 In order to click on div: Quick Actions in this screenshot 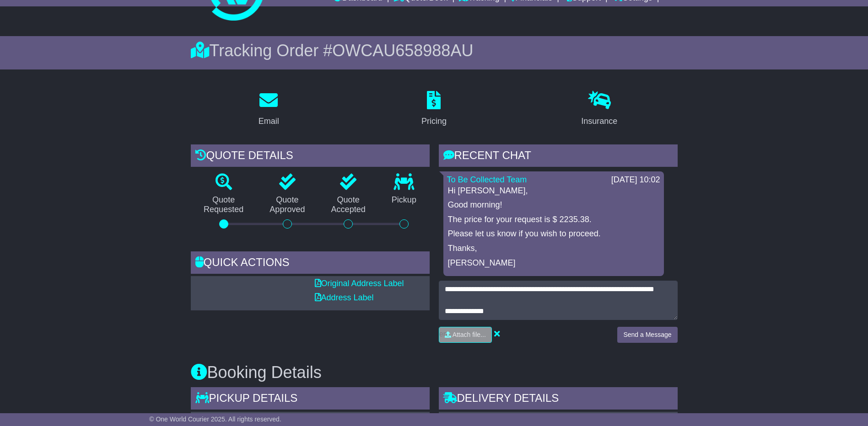, I will do `click(311, 264)`.